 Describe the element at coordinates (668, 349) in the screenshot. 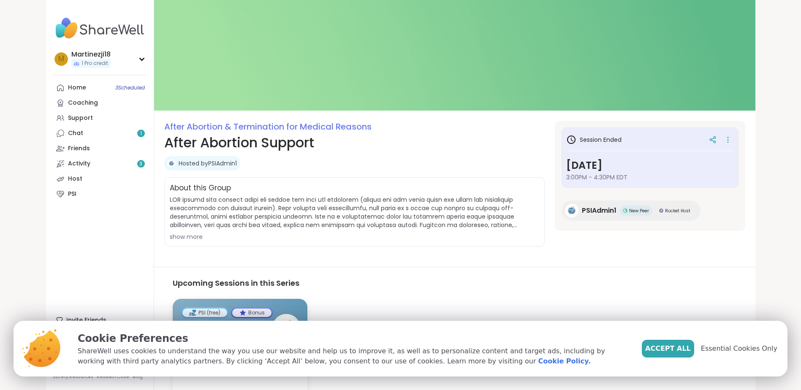

I see `span: Accept All` at that location.